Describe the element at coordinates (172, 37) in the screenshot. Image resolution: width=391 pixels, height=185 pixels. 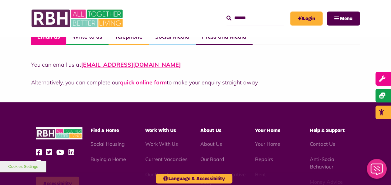
I see `a: Social Media` at that location.